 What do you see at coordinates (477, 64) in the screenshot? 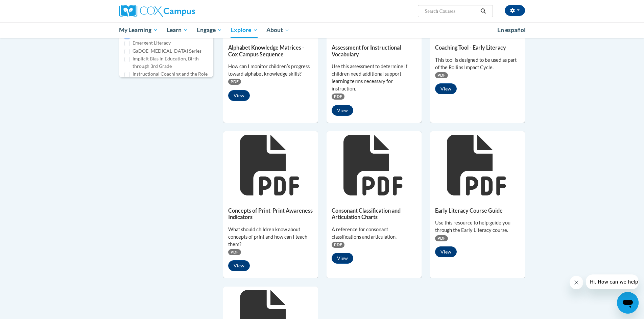
I see `div: This tool is designed to be used as part of the Rollins Impact Cycle.` at bounding box center [477, 64].